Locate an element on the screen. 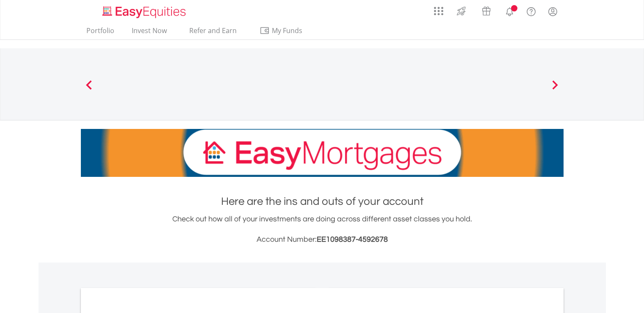  img: grid-menu-icon.svg is located at coordinates (439, 11).